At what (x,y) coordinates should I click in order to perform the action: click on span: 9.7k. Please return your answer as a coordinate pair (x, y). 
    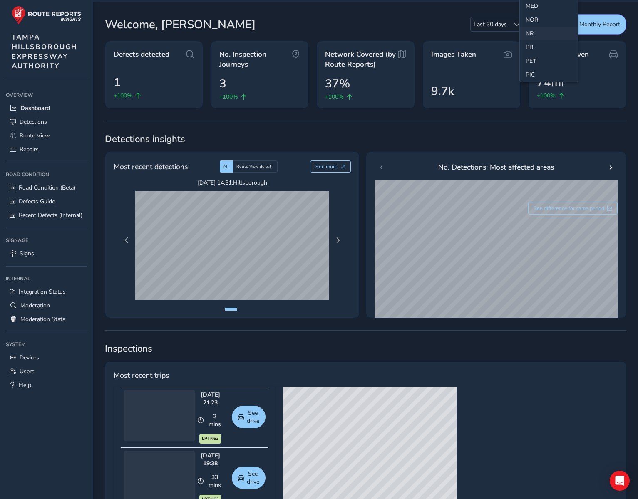
    Looking at the image, I should click on (442, 91).